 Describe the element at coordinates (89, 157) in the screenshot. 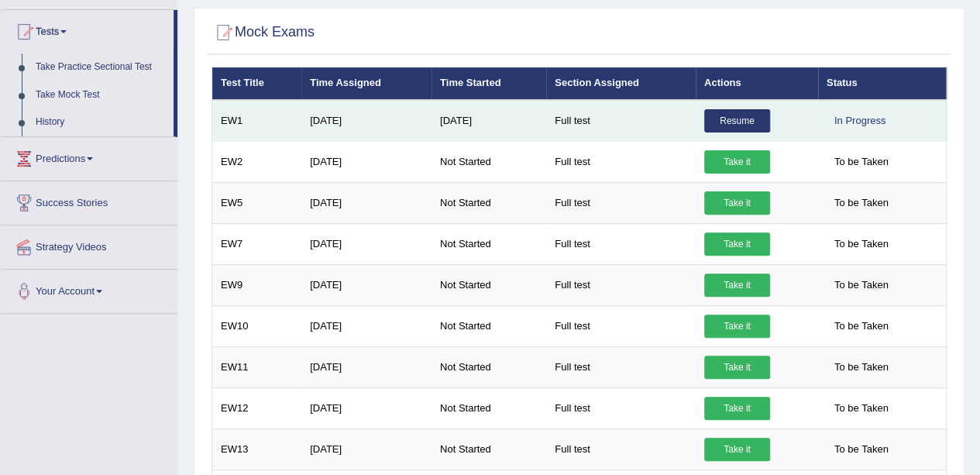

I see `a: Predictions` at that location.